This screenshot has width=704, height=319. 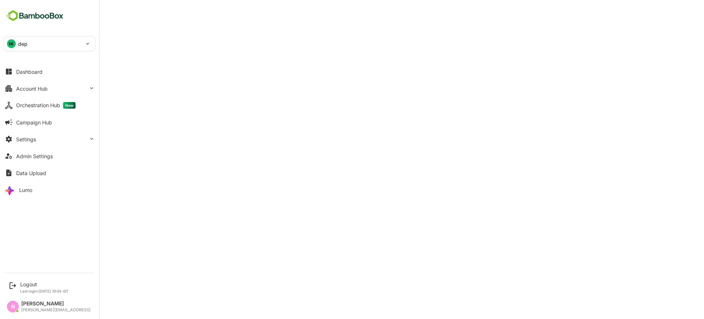 What do you see at coordinates (31, 173) in the screenshot?
I see `div: Data Upload` at bounding box center [31, 173].